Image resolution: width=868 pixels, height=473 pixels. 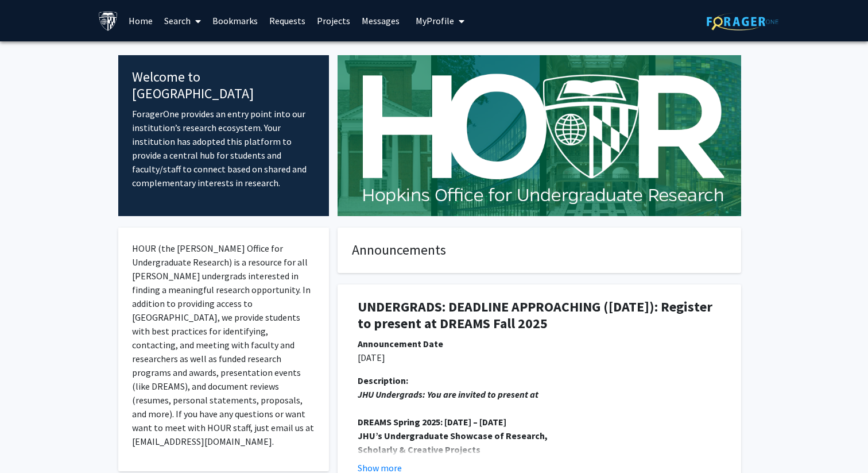 What do you see at coordinates (539, 250) in the screenshot?
I see `h4: Announcements` at bounding box center [539, 250].